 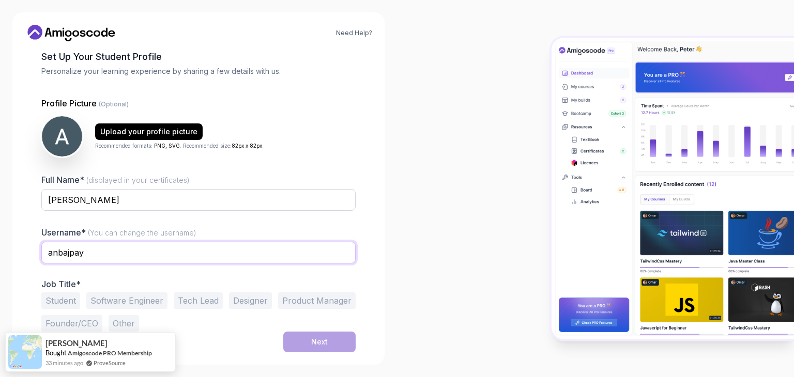 I want to click on span: Bought, so click(x=56, y=353).